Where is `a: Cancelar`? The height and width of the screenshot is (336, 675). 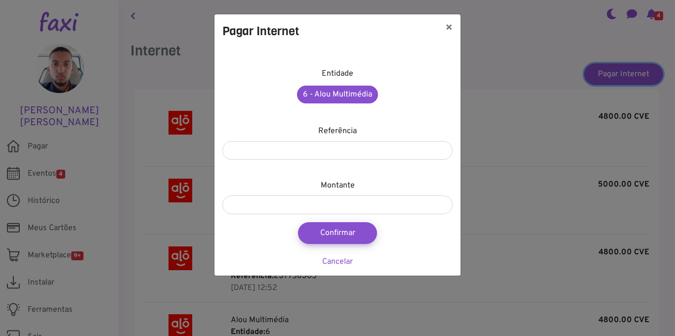 a: Cancelar is located at coordinates (338, 262).